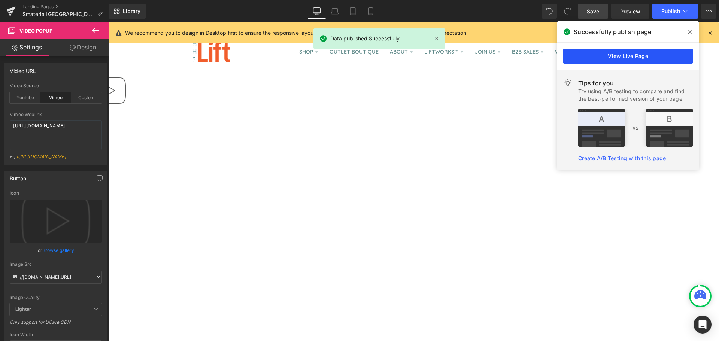 This screenshot has height=341, width=719. Describe the element at coordinates (103, 29) in the screenshot. I see `img: HHPLIFT` at that location.